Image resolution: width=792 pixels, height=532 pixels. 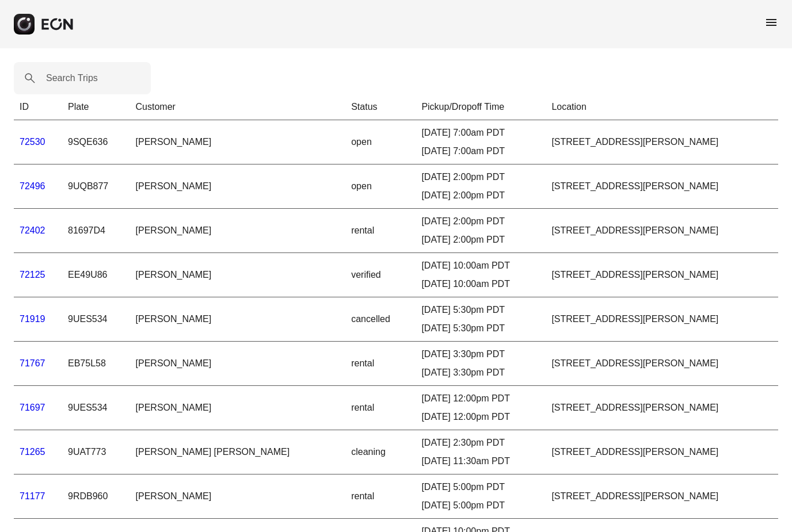 What do you see at coordinates (381, 107) in the screenshot?
I see `th: Status` at bounding box center [381, 107].